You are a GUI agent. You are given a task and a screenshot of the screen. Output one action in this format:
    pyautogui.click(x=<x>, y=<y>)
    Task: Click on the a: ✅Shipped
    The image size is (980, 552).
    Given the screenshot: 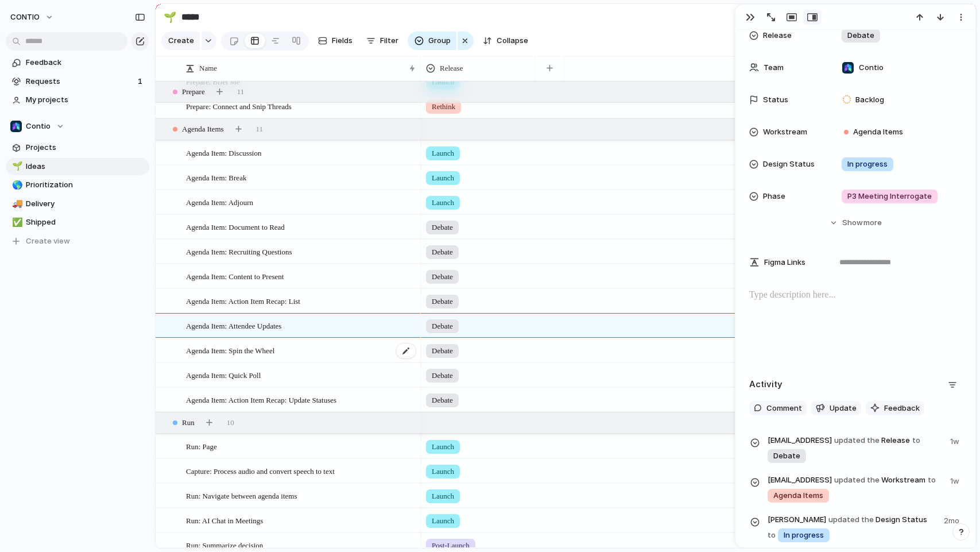 What is the action you would take?
    pyautogui.click(x=78, y=222)
    